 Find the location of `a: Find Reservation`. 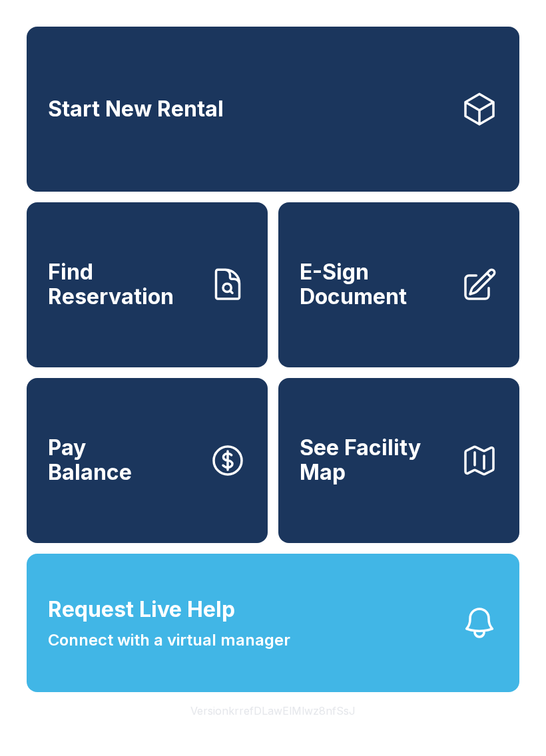

a: Find Reservation is located at coordinates (147, 285).